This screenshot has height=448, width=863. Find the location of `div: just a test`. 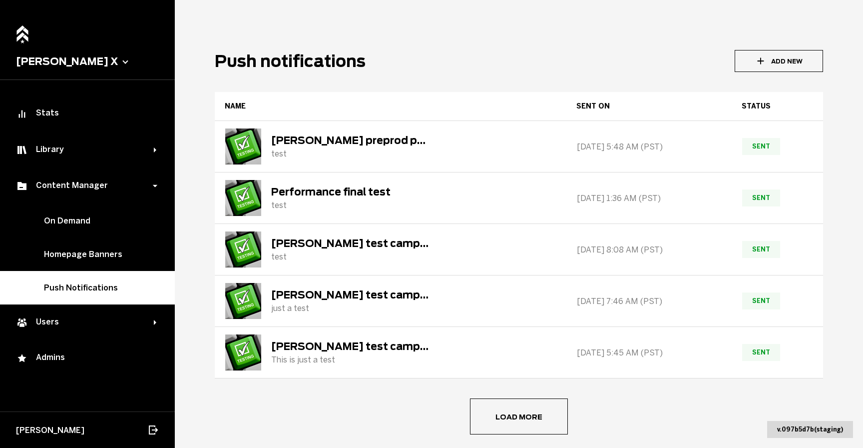

div: just a test is located at coordinates (351, 308).